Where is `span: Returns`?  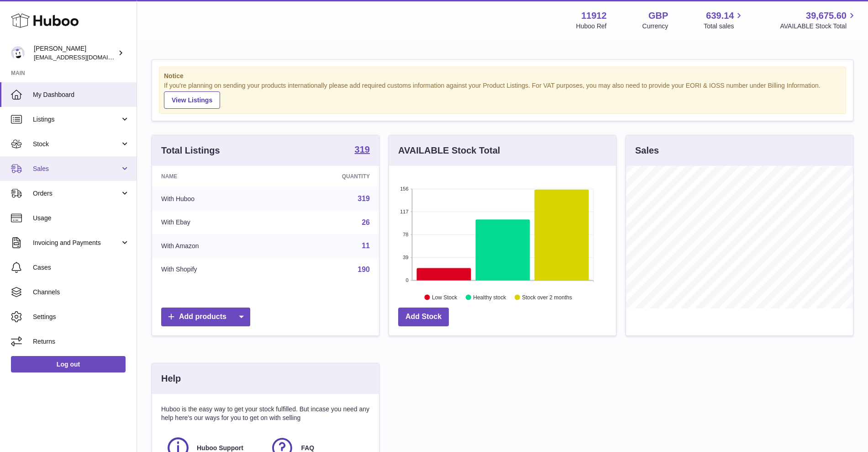 span: Returns is located at coordinates (81, 341).